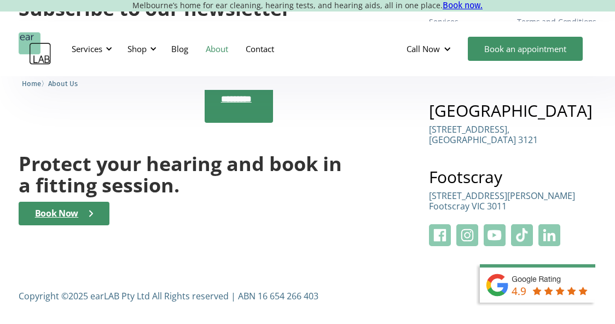  I want to click on a: About, so click(217, 49).